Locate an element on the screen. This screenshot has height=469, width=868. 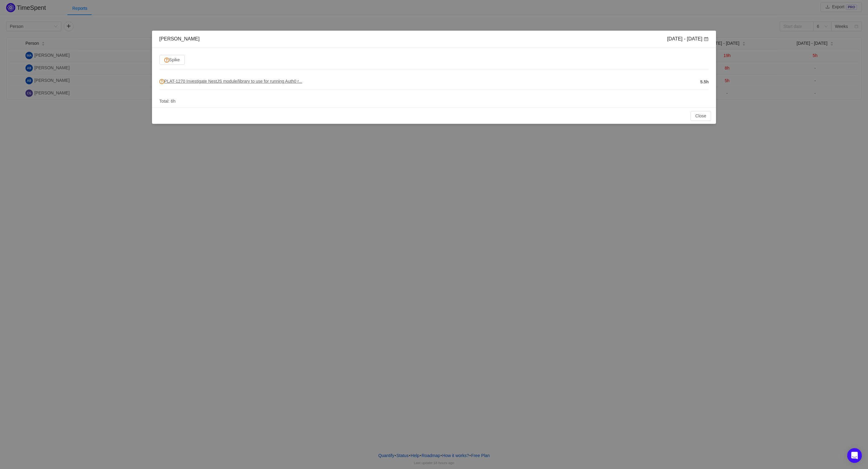
span: Spike is located at coordinates (172, 60).